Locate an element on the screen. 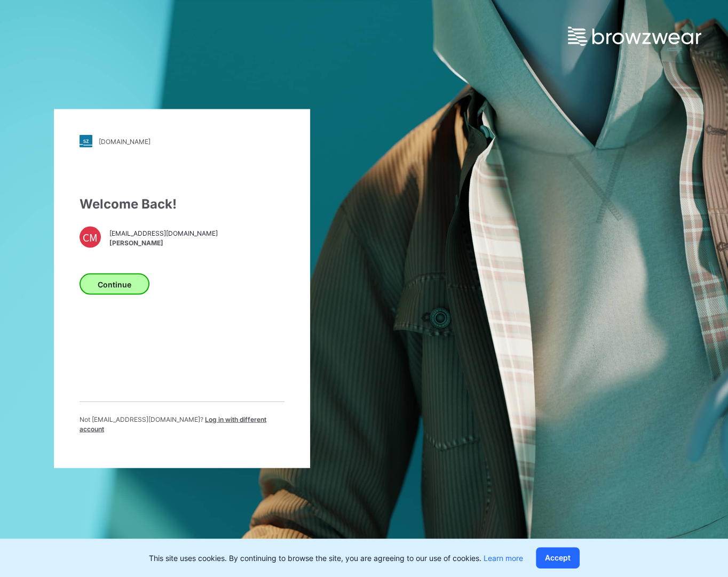  img: stylezone-logo.562084cfcfab977791bfbf7441f1a819.svg is located at coordinates (86, 141).